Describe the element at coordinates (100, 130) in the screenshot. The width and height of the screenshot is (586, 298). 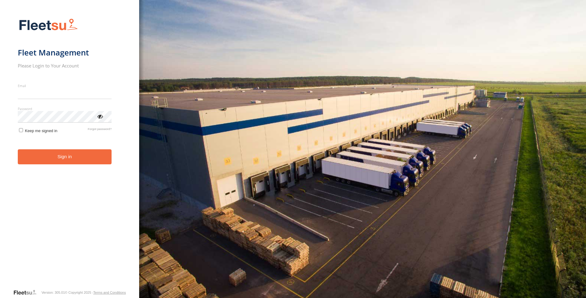
I see `a: Forgot password?` at that location.